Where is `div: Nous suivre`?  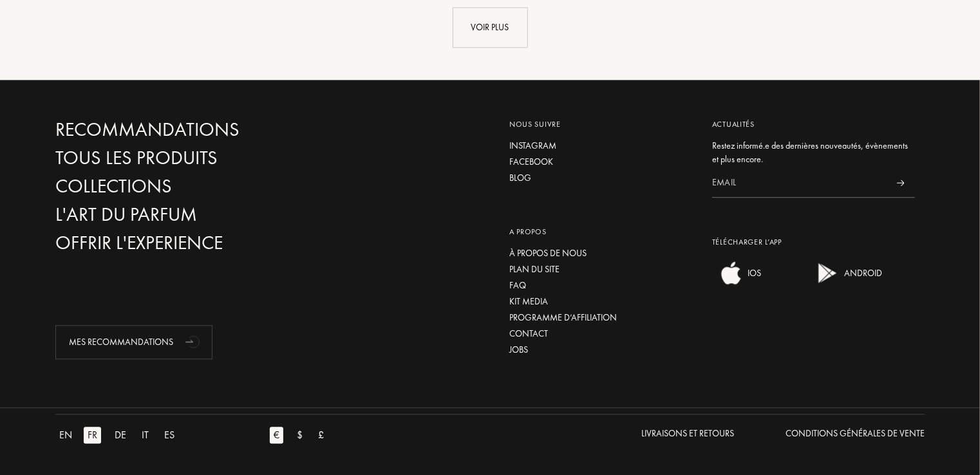 div: Nous suivre is located at coordinates (601, 124).